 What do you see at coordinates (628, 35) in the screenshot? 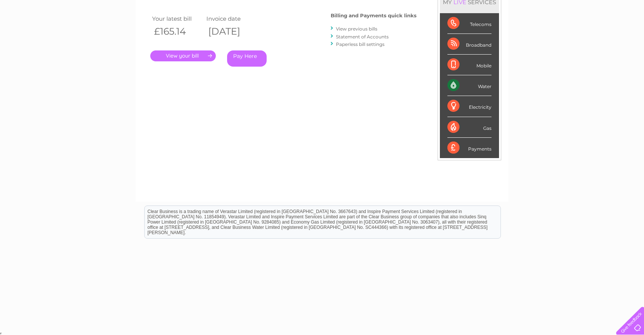
I see `a: Log out` at bounding box center [628, 35].